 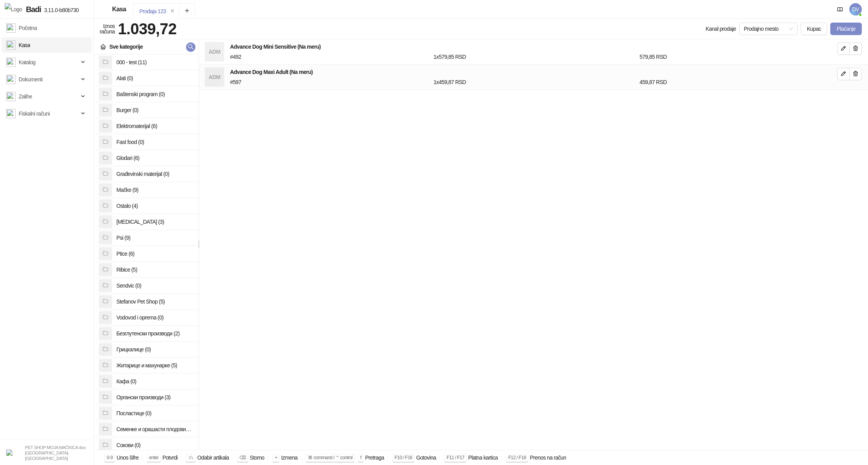 What do you see at coordinates (25, 97) in the screenshot?
I see `span: Zalihe` at bounding box center [25, 97].